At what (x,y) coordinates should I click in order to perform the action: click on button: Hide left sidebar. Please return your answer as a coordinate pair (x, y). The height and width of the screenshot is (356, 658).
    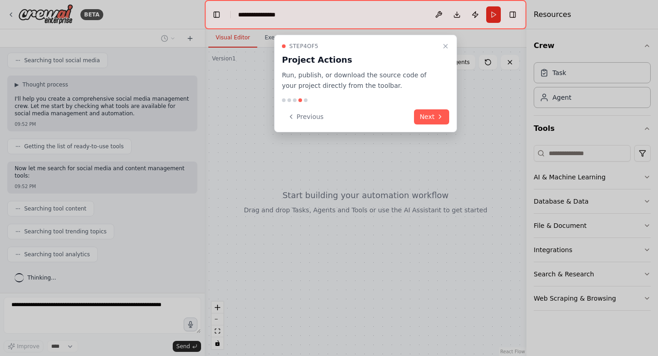
    Looking at the image, I should click on (217, 15).